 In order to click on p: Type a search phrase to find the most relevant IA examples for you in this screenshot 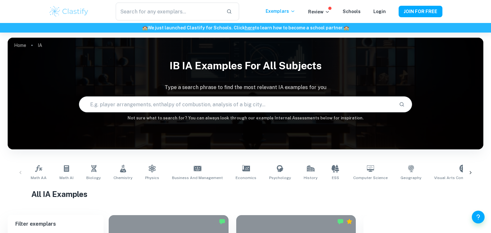, I will do `click(245, 88)`.